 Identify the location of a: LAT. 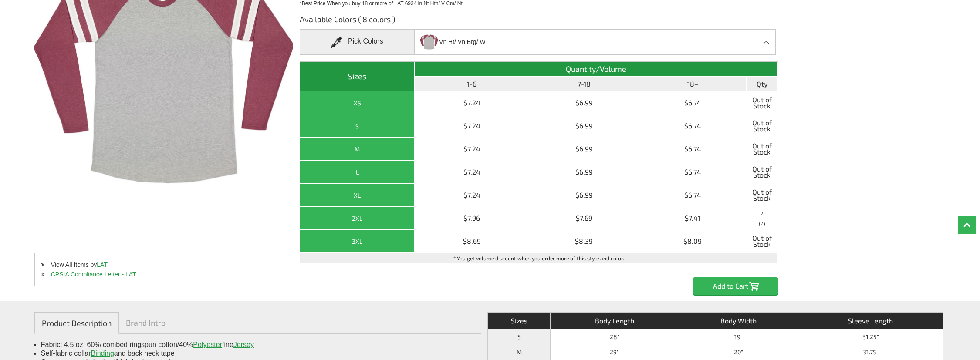
(102, 265).